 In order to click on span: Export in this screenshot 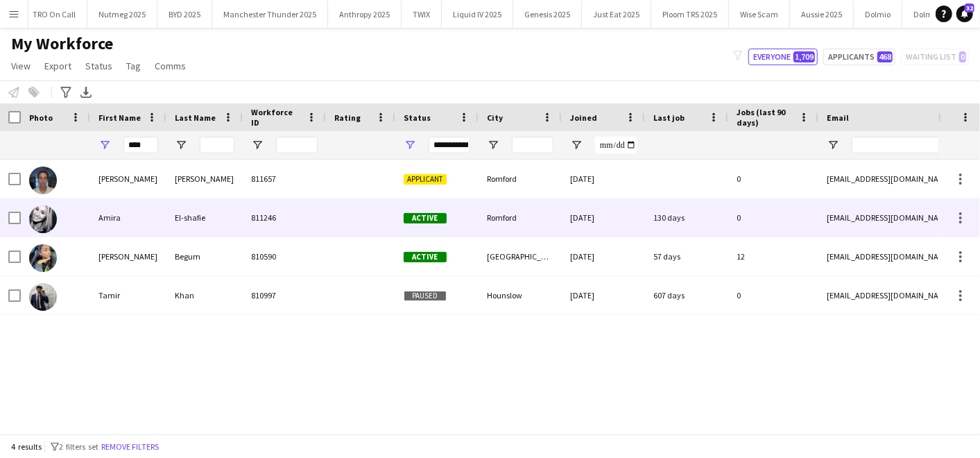, I will do `click(58, 66)`.